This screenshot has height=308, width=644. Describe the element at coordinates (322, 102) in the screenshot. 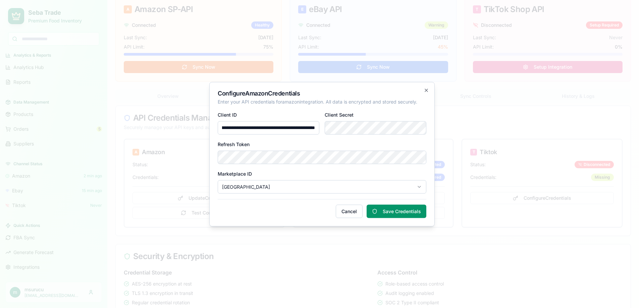

I see `p: Enter your API credentials for amazon integration. All data is encrypted and stored securely.` at that location.